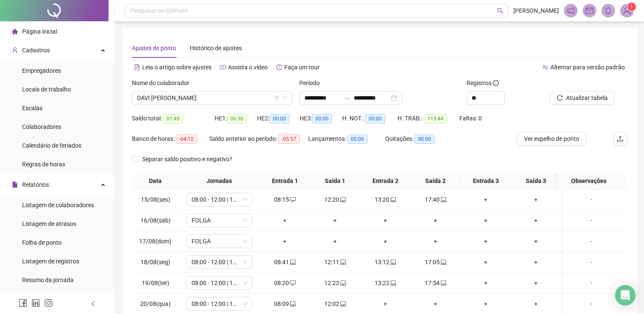 Image resolution: width=644 pixels, height=314 pixels. I want to click on span: Colaboradores, so click(41, 127).